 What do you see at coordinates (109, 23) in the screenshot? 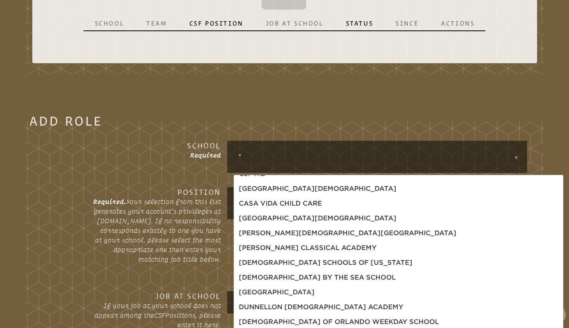
I see `p: School` at bounding box center [109, 23].